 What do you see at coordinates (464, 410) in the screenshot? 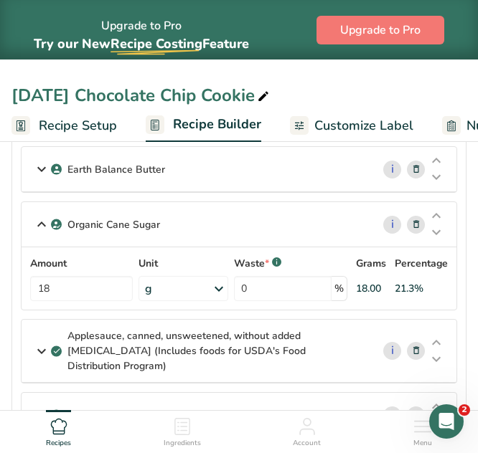
I see `span: 2` at bounding box center [464, 410].